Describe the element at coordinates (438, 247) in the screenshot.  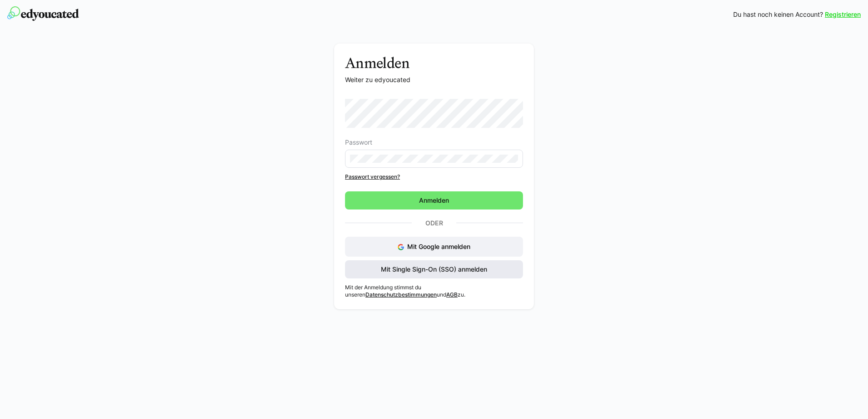
I see `span: Mit Google anmelden` at that location.